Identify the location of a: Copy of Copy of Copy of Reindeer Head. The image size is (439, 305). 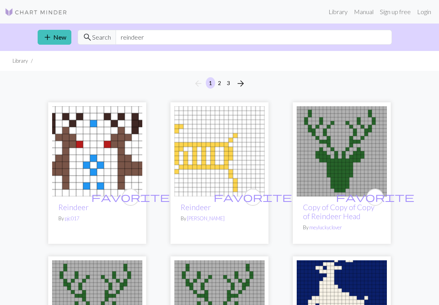
(338, 212).